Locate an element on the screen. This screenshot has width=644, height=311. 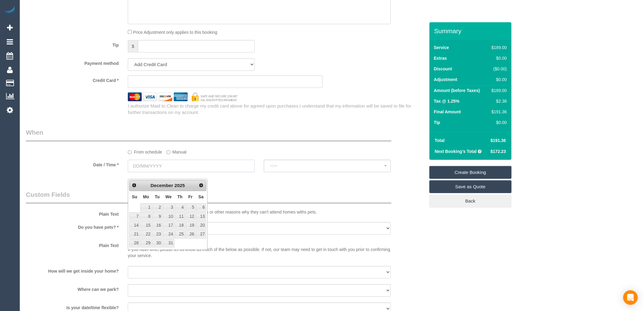
span: Next is located at coordinates (201, 185).